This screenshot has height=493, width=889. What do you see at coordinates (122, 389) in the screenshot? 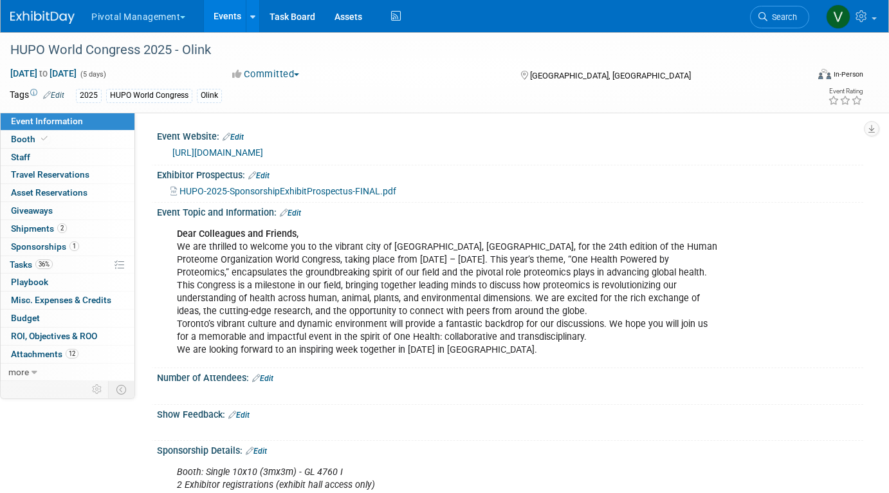
I see `td: Toggle Event Tabs` at bounding box center [122, 389].